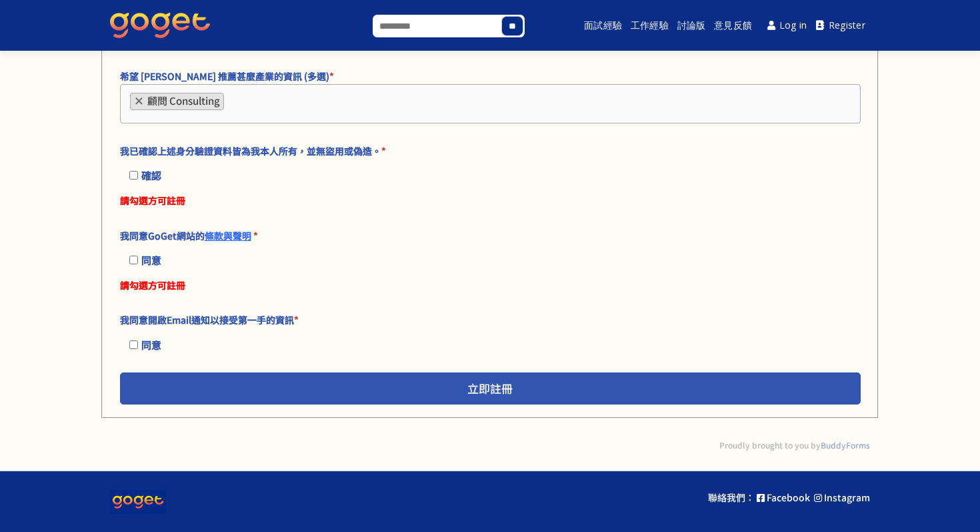  What do you see at coordinates (840, 25) in the screenshot?
I see `a: Register` at bounding box center [840, 25].